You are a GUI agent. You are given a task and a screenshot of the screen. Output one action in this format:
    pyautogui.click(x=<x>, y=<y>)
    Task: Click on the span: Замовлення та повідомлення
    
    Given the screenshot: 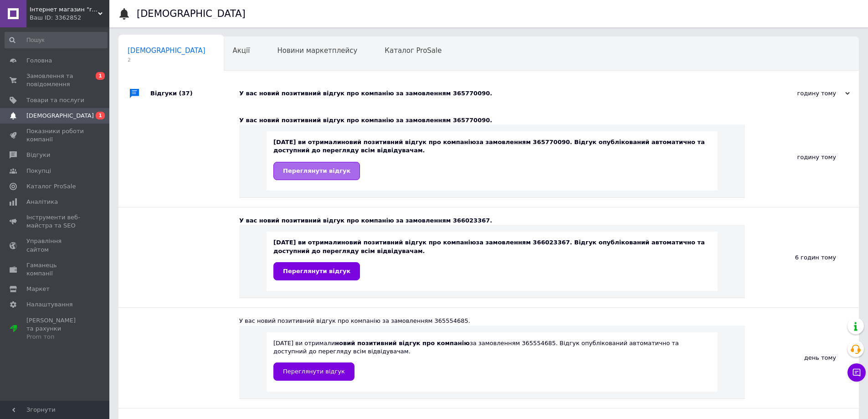 What is the action you would take?
    pyautogui.click(x=55, y=80)
    